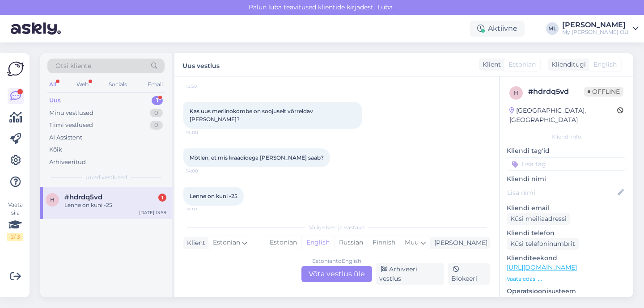  I want to click on p: Kliendi telefon, so click(566, 233).